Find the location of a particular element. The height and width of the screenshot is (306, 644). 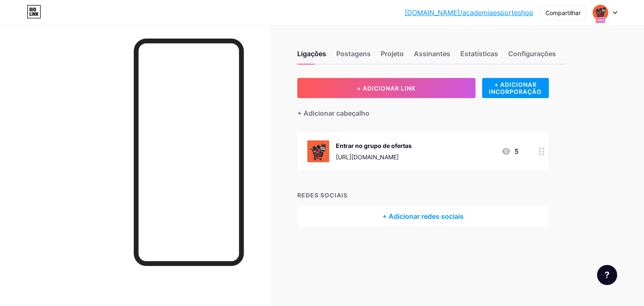

font: REDES SOCIAIS is located at coordinates (322, 195).